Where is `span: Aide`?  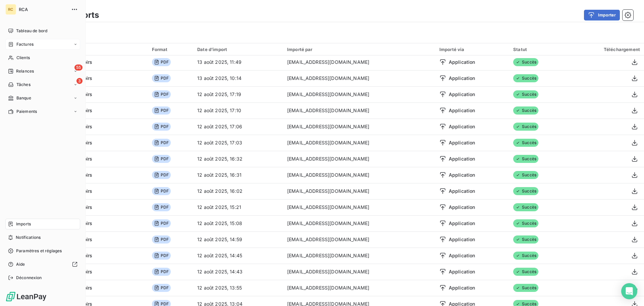 span: Aide is located at coordinates (21, 265).